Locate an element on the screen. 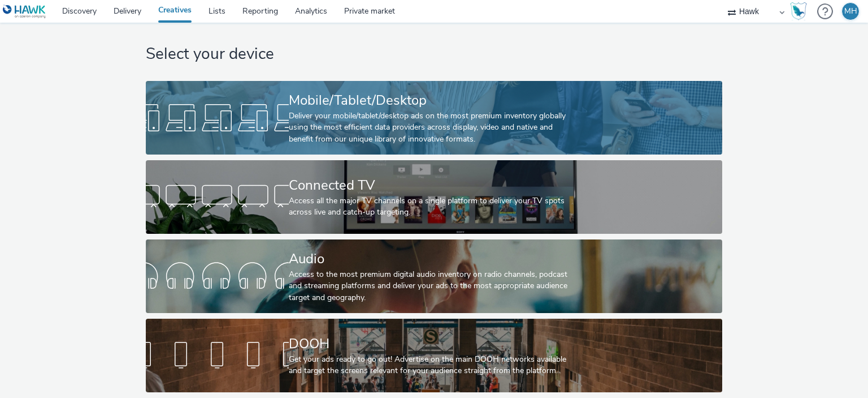 Image resolution: width=868 pixels, height=398 pixels. div: Access all the major TV channels on a single platform to deliver your TV spots across live and ca... is located at coordinates (432, 206).